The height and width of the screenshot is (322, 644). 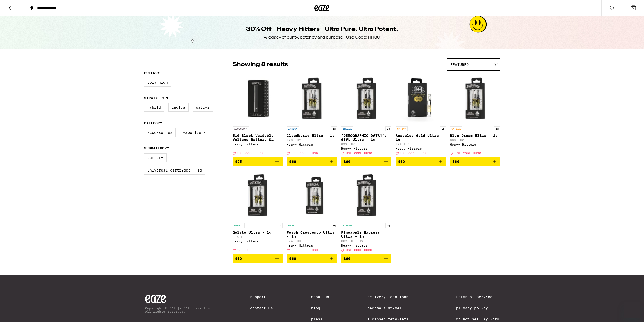 I want to click on span: Featured, so click(x=459, y=64).